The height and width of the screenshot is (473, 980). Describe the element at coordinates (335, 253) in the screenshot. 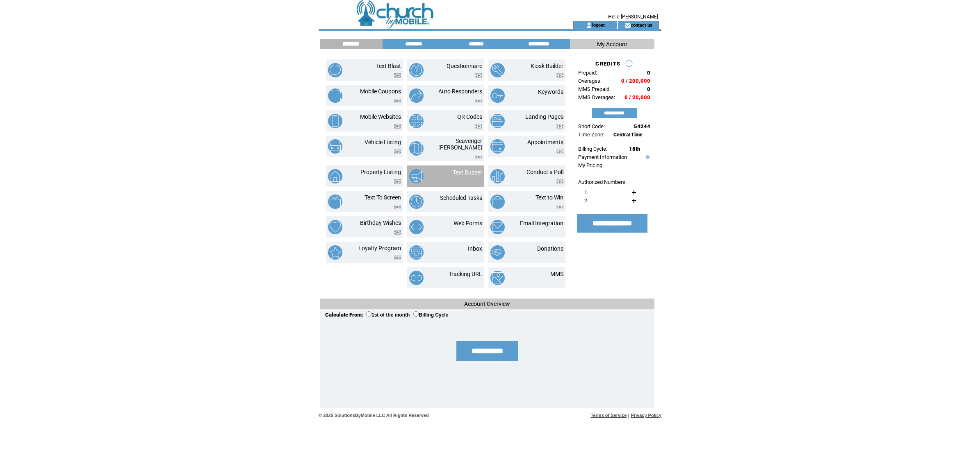

I see `img: loyalty-program.png` at that location.